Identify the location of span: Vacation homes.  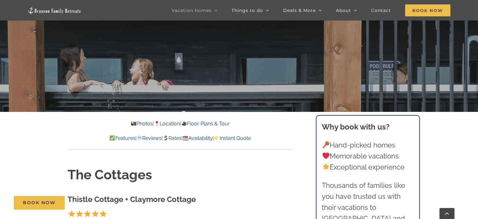
(192, 10).